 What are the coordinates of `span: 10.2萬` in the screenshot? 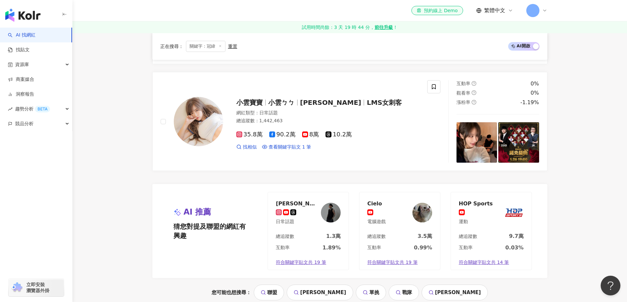 It's located at (338, 135).